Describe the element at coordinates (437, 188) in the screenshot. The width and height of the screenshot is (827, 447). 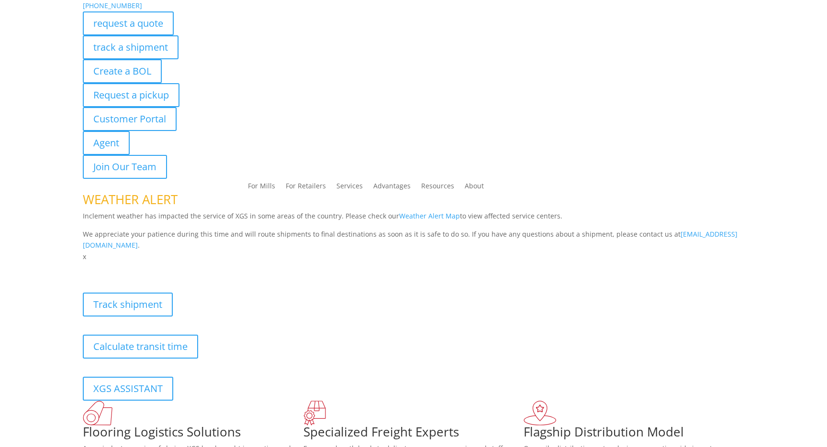
I see `a: Resources` at that location.